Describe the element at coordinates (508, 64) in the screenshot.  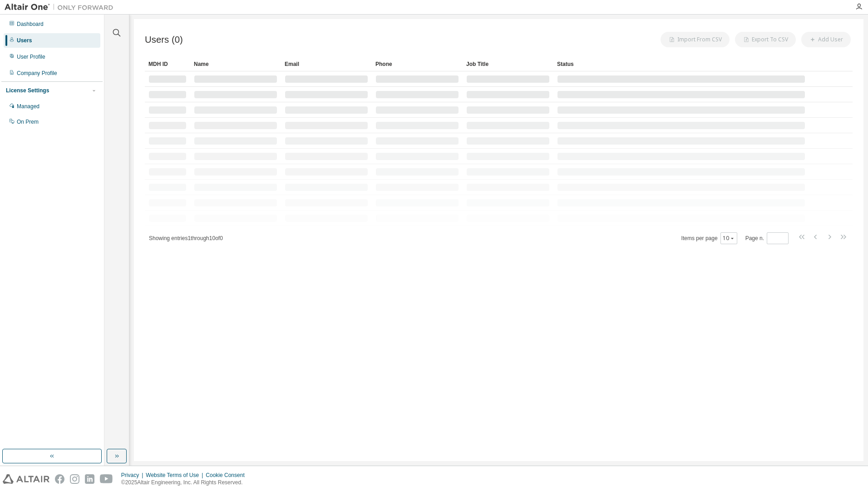
I see `div: Job Title` at that location.